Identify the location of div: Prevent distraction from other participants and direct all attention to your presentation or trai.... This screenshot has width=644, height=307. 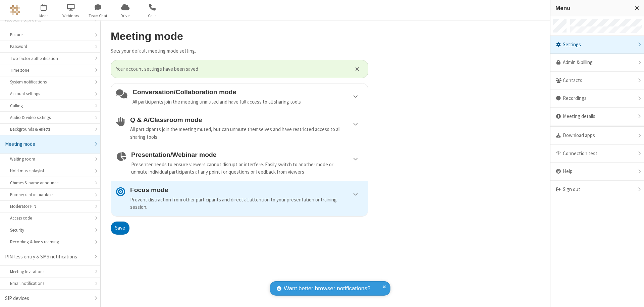
(247, 203).